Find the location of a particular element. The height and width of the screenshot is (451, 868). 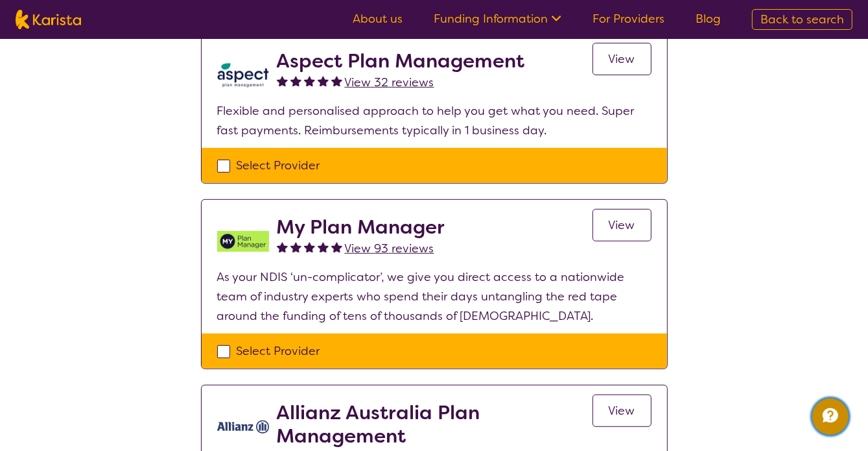

h2: Aspect Plan Management is located at coordinates (401, 61).